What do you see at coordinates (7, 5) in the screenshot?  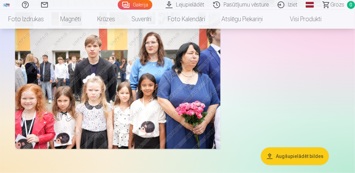 I see `img: /fa3` at bounding box center [7, 5].